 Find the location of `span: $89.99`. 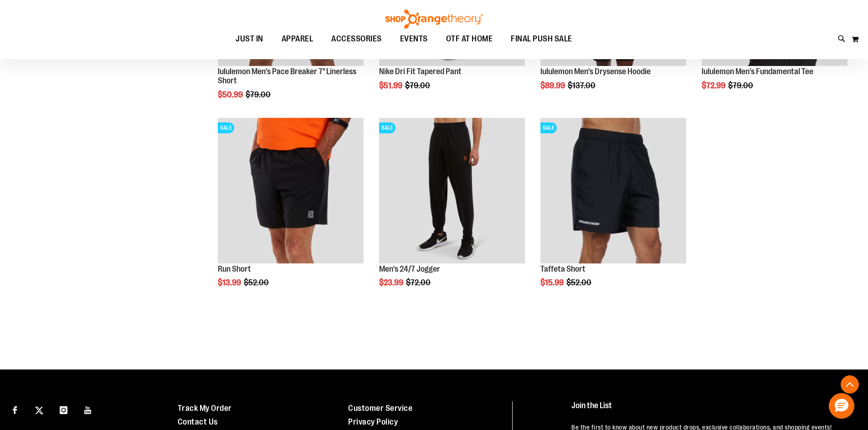

span: $89.99 is located at coordinates (553, 85).